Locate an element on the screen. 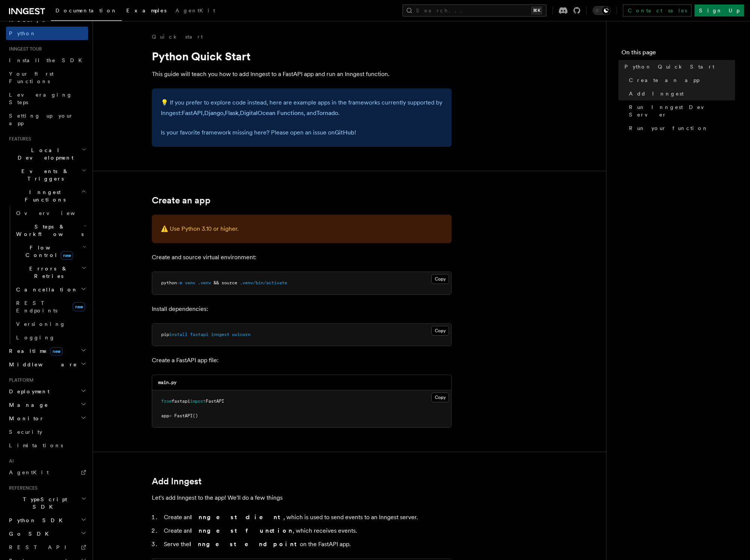 Image resolution: width=750 pixels, height=560 pixels. button: Steps & Workflows is located at coordinates (51, 231).